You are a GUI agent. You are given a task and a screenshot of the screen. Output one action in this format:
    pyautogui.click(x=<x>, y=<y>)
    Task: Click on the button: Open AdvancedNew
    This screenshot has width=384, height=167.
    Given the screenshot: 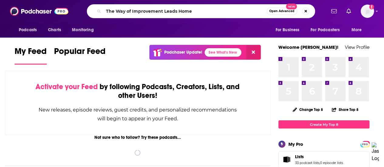 What is the action you would take?
    pyautogui.click(x=282, y=11)
    